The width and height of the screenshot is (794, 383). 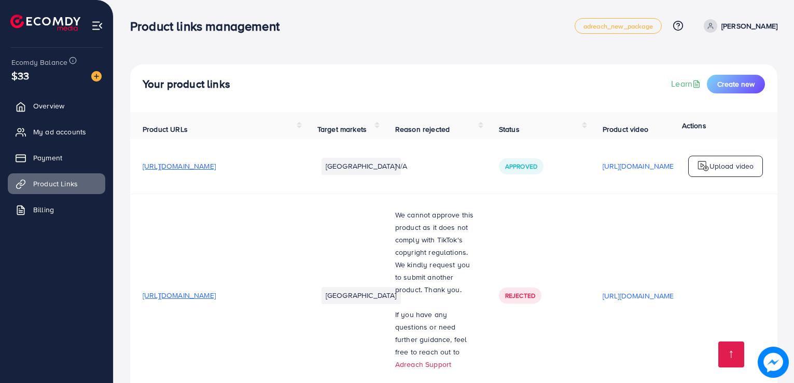 I want to click on span: Overview, so click(x=49, y=106).